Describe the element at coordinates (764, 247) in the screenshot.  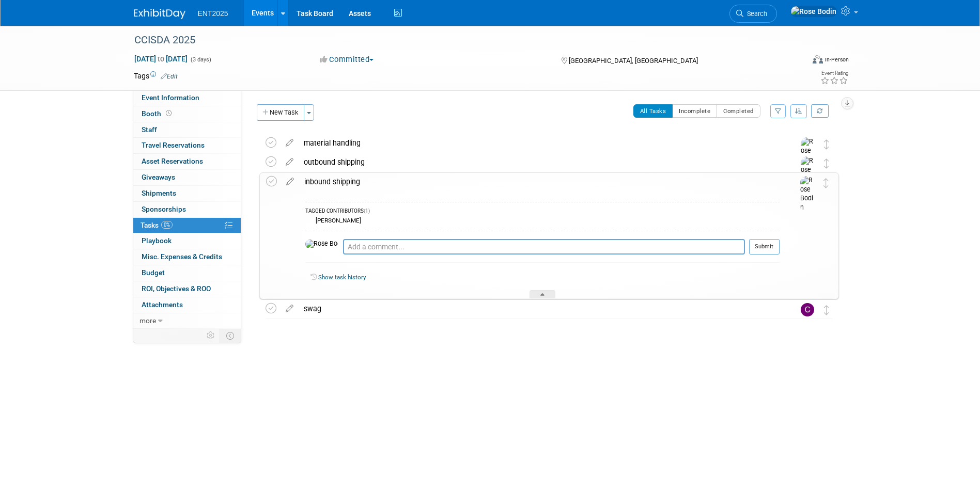
I see `button: Submit` at that location.